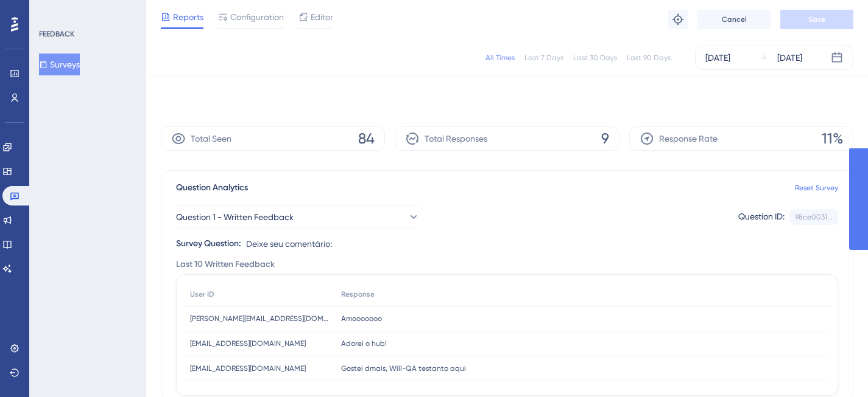 This screenshot has width=868, height=397. I want to click on span: Response Rate, so click(688, 139).